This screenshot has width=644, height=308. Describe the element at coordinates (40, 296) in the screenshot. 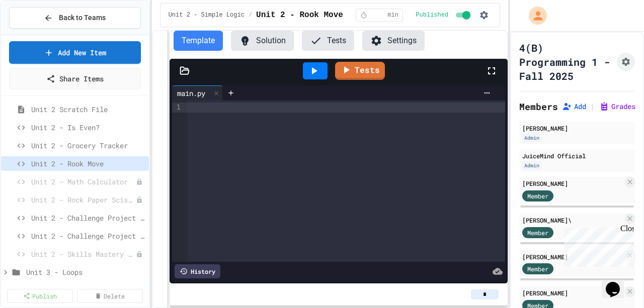

I see `a: Publish` at that location.